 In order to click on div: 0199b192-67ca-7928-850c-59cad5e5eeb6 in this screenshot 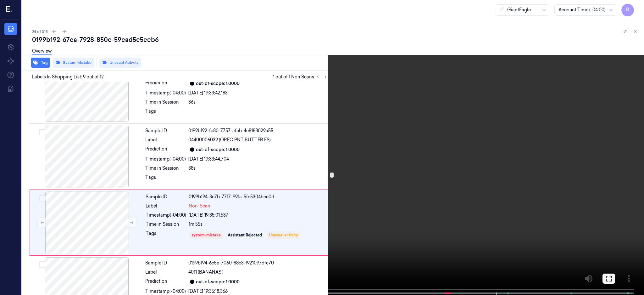, I will do `click(336, 40)`.